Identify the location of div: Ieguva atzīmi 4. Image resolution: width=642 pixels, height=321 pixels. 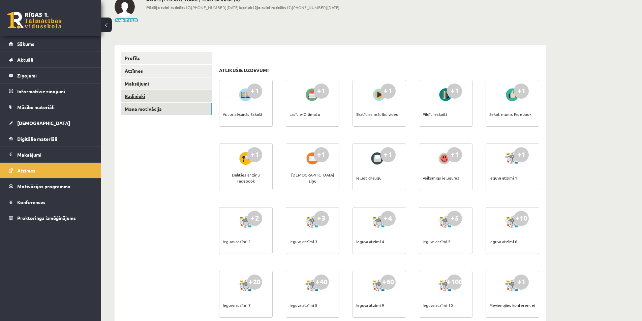
(370, 241).